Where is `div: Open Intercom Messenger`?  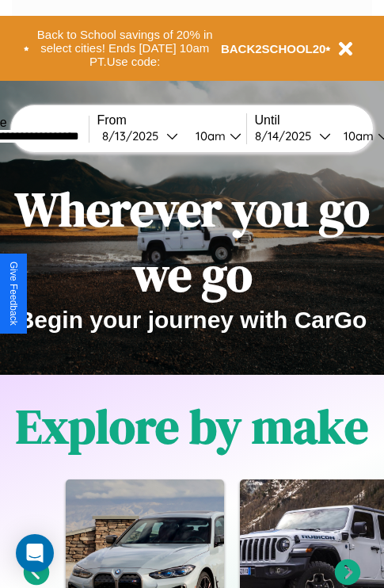
div: Open Intercom Messenger is located at coordinates (35, 553).